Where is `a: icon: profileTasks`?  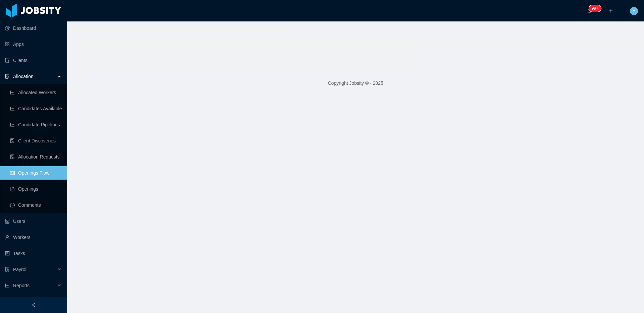 a: icon: profileTasks is located at coordinates (33, 254).